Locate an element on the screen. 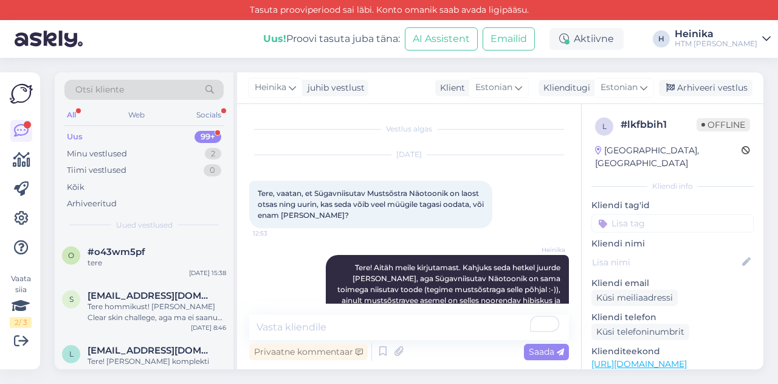 Image resolution: width=778 pixels, height=384 pixels. div: 0 is located at coordinates (212, 170).